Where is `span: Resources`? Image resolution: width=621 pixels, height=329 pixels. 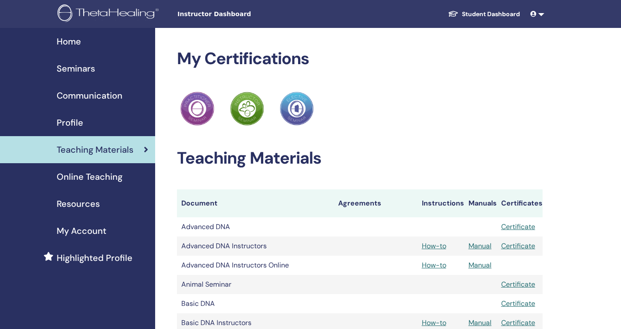 span: Resources is located at coordinates (78, 203).